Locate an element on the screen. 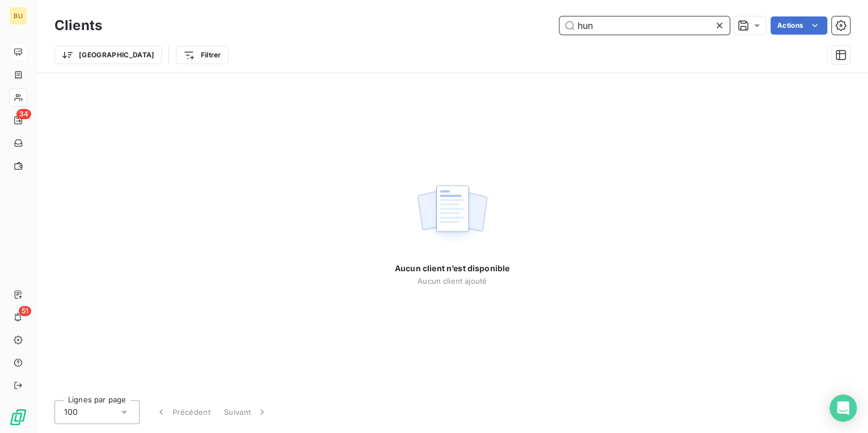 Image resolution: width=868 pixels, height=433 pixels. input: Rechercher is located at coordinates (644, 25).